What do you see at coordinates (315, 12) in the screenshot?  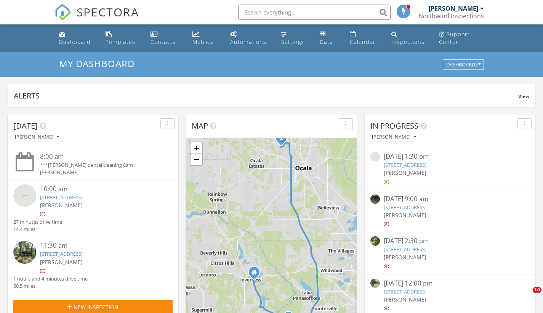 I see `input: Search everything...` at bounding box center [315, 12].